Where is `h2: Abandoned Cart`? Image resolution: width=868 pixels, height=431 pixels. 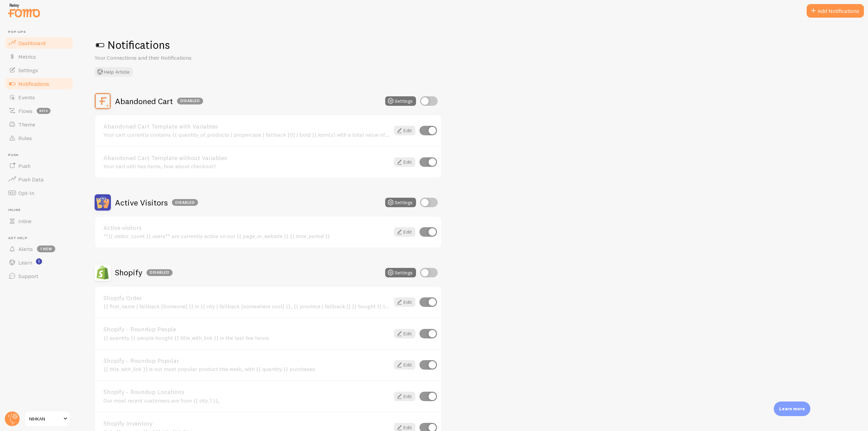
h2: Abandoned Cart is located at coordinates (159, 101).